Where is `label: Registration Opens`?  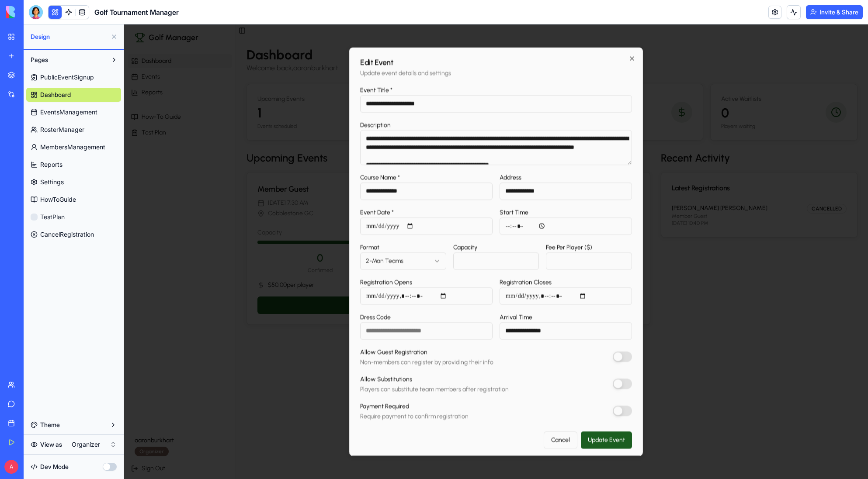
label: Registration Opens is located at coordinates (262, 257).